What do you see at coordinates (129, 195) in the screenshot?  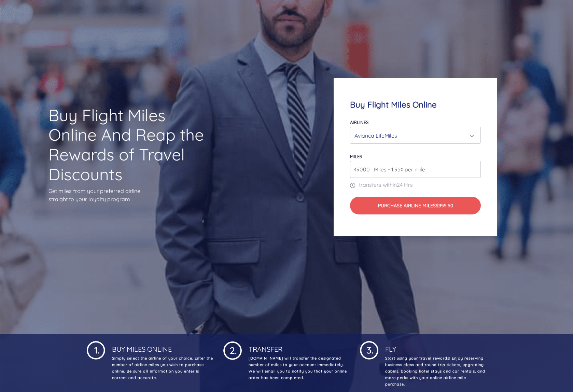 I see `p: Get miles from your preferred airline straight to your loyalty program` at bounding box center [129, 195].